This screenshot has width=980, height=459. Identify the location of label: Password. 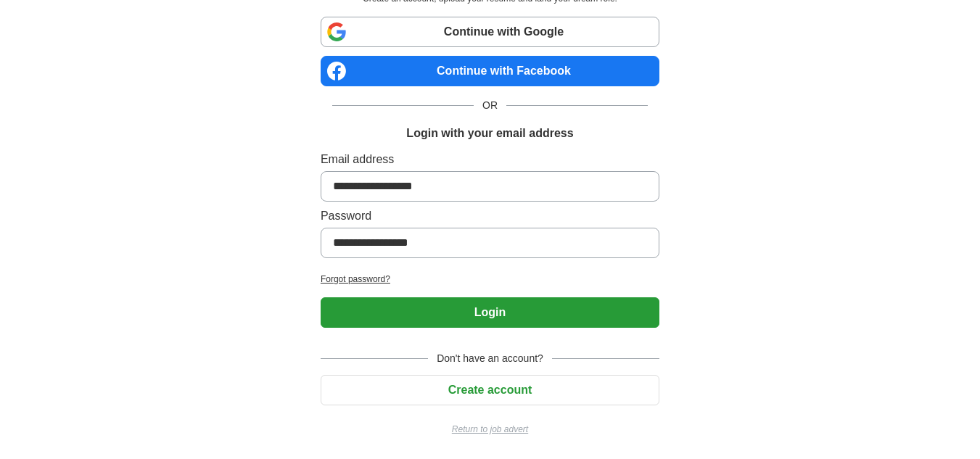
(490, 216).